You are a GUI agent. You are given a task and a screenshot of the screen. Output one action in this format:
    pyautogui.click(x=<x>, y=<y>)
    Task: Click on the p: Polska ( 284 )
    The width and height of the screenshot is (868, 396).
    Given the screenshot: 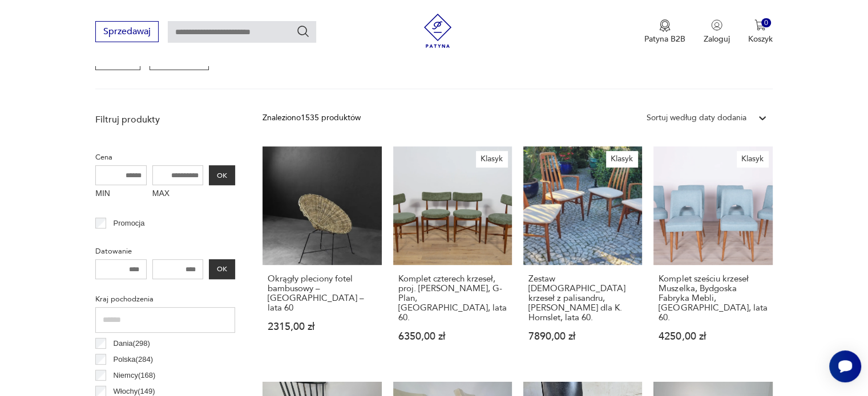 What is the action you would take?
    pyautogui.click(x=133, y=360)
    